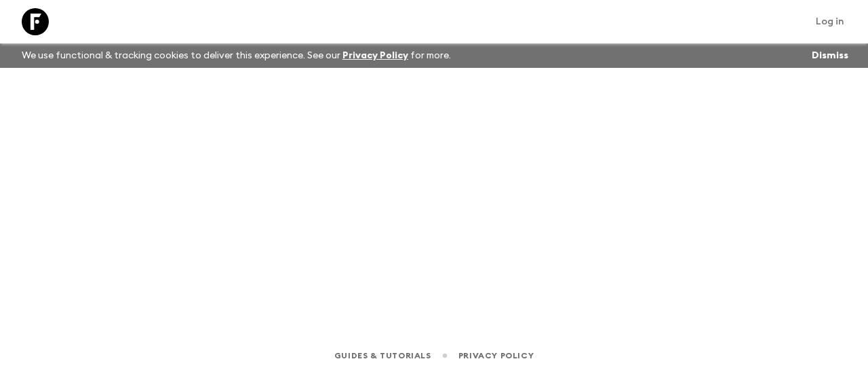 Image resolution: width=868 pixels, height=374 pixels. What do you see at coordinates (236, 56) in the screenshot?
I see `p: We use functional & tracking cookies to deliver this experience. See our for more.` at bounding box center [236, 56].